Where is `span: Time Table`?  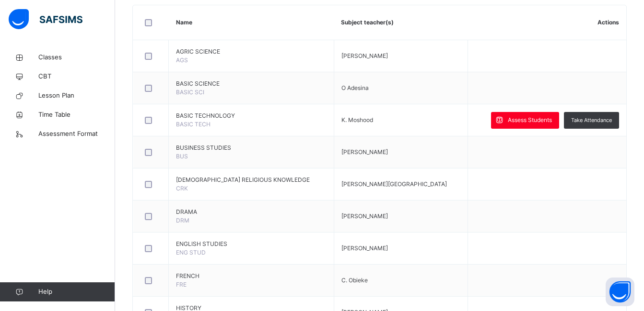
span: Time Table is located at coordinates (77, 115).